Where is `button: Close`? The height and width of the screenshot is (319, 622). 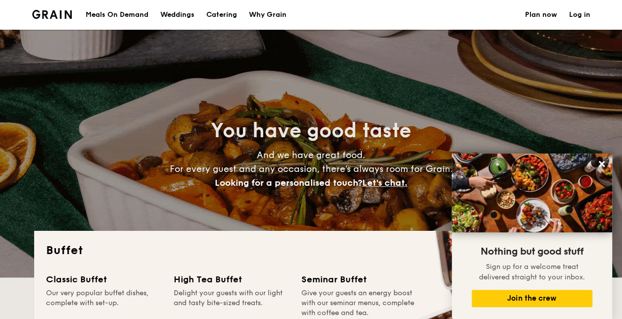
button: Close is located at coordinates (601, 164).